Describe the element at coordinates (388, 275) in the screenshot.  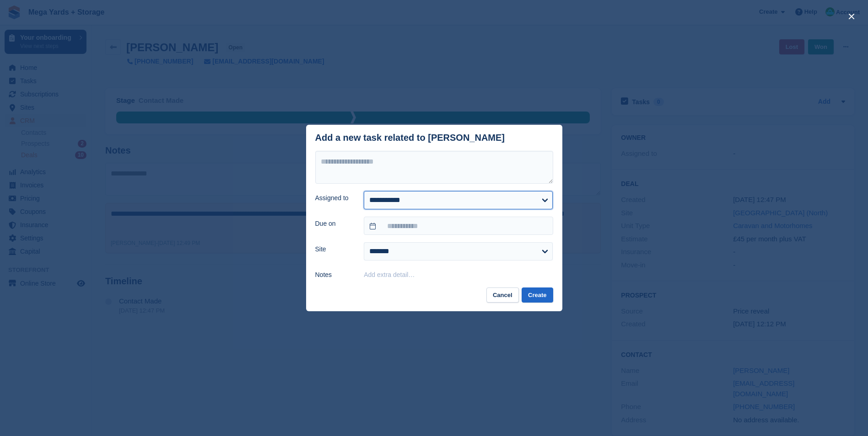
I see `button: Add extra detail…` at that location.